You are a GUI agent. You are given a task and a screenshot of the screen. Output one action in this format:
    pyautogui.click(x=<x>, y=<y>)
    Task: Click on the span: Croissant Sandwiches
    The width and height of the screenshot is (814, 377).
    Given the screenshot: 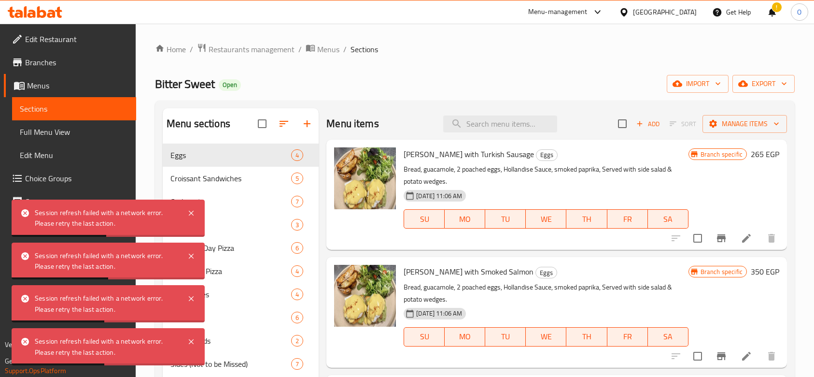 What is the action you would take?
    pyautogui.click(x=231, y=178)
    